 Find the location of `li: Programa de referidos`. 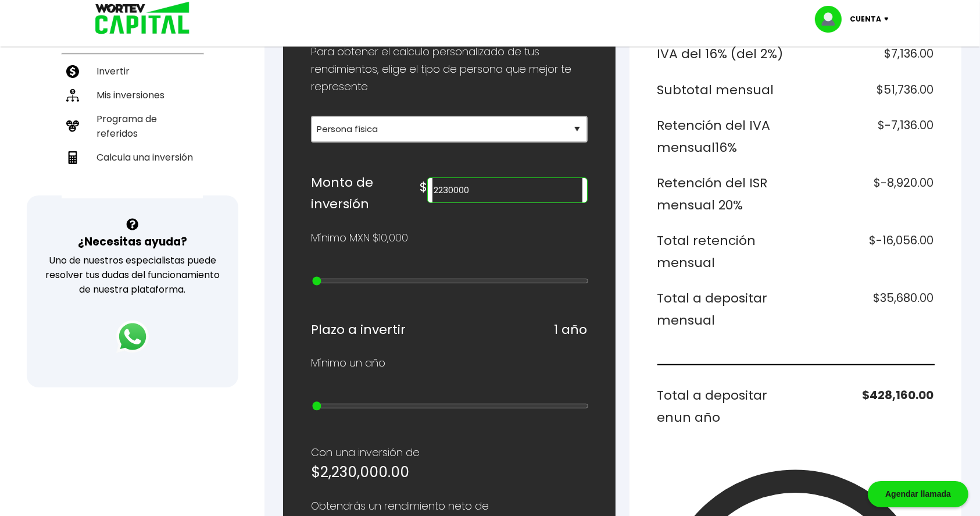

li: Programa de referidos is located at coordinates (132, 126).